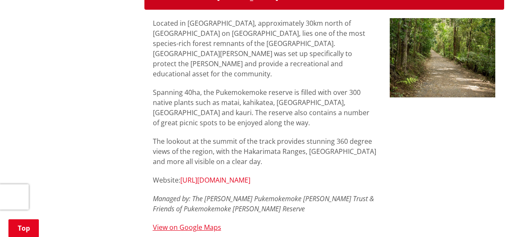 The width and height of the screenshot is (524, 237). What do you see at coordinates (265, 108) in the screenshot?
I see `p: Spanning 40ha, the Pukemokemoke reserve is filled with over 300 native plants such as matai, kahi...` at bounding box center [265, 108].